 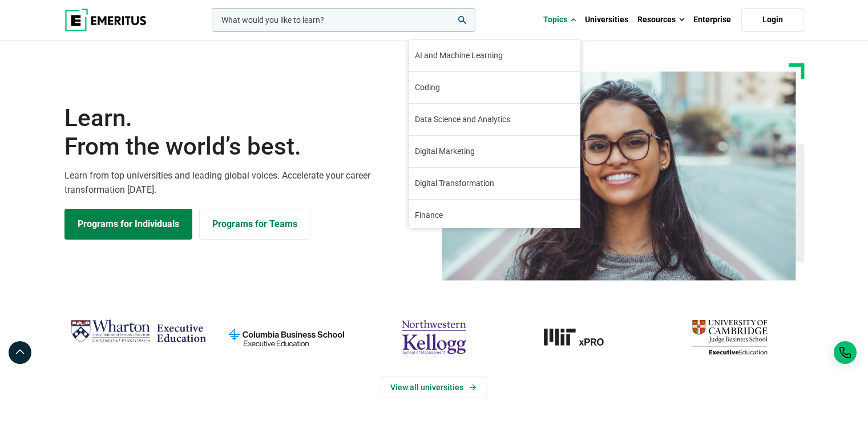 What do you see at coordinates (128, 224) in the screenshot?
I see `a: Explore Programs` at bounding box center [128, 224].